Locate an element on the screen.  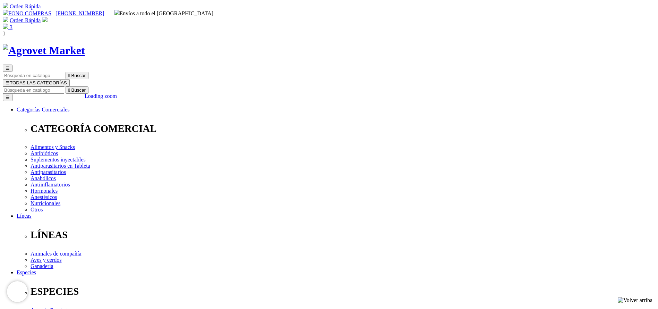
a: FONO COMPRAS is located at coordinates (27, 13).